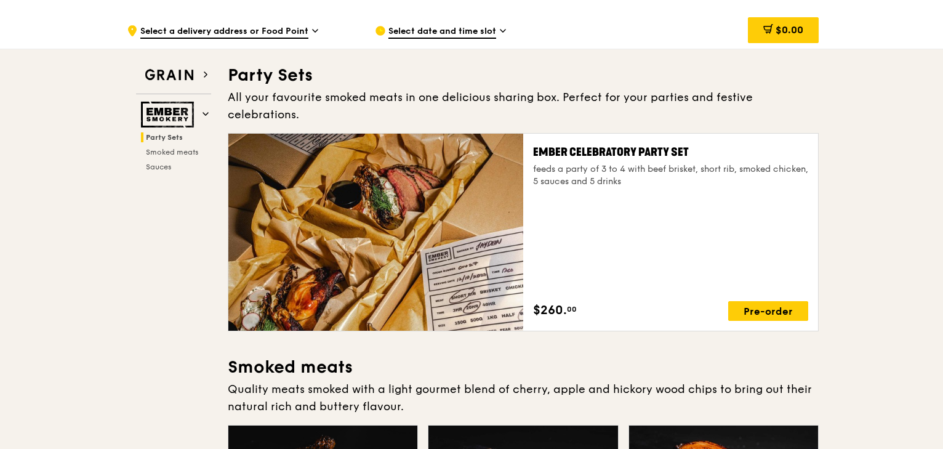 The width and height of the screenshot is (943, 449). Describe the element at coordinates (523, 106) in the screenshot. I see `div: All your favourite smoked meats in one delicious sharing box. Perfect for your parties and festiv...` at that location.